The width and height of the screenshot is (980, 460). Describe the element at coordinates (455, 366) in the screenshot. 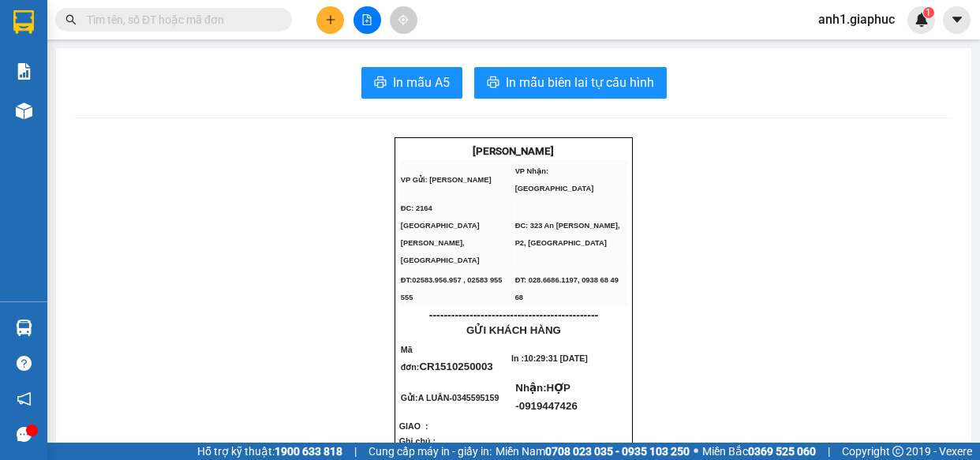

I see `span: CR1510250003` at that location.